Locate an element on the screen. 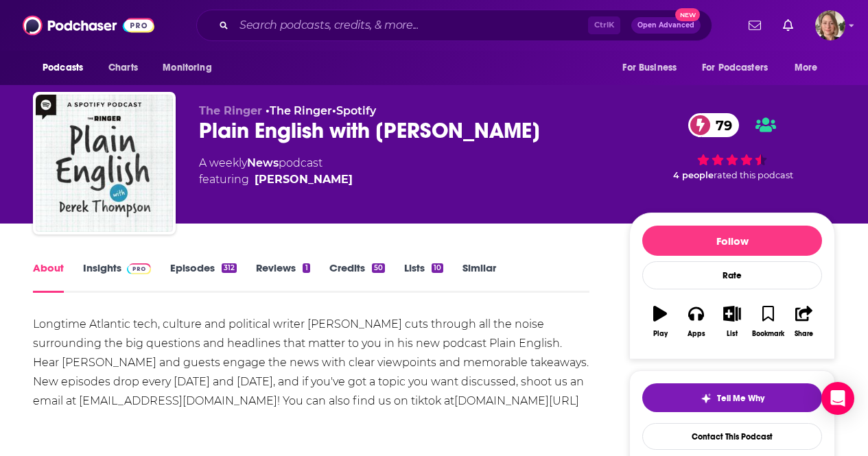  a: The Ringer is located at coordinates (301, 110).